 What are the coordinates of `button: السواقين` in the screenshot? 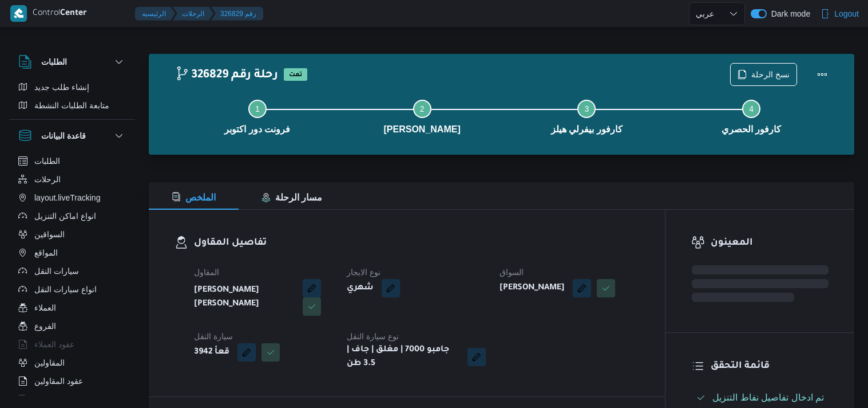 It's located at (72, 234).